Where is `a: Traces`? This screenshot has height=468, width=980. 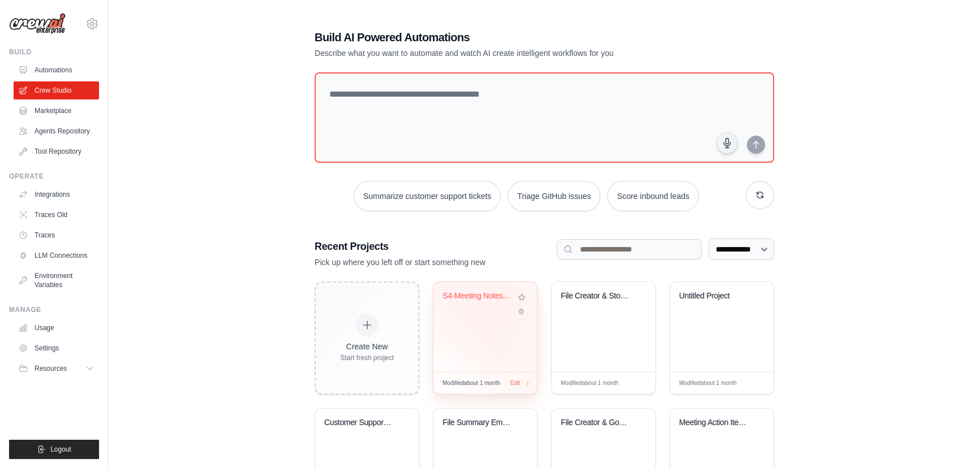
a: Traces is located at coordinates (56, 235).